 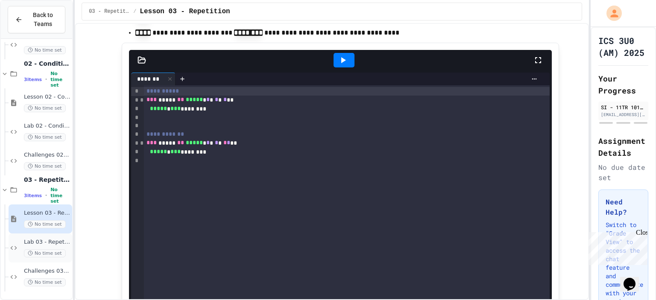 I want to click on h2: Assignment Details, so click(x=624, y=147).